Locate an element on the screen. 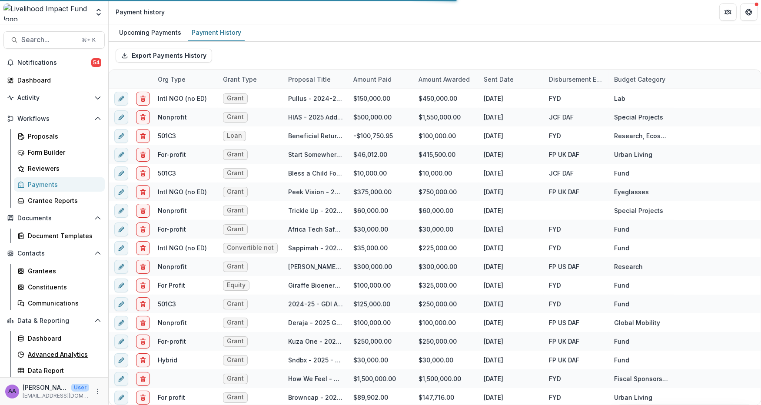 This screenshot has height=405, width=761. span: Equity is located at coordinates (236, 285).